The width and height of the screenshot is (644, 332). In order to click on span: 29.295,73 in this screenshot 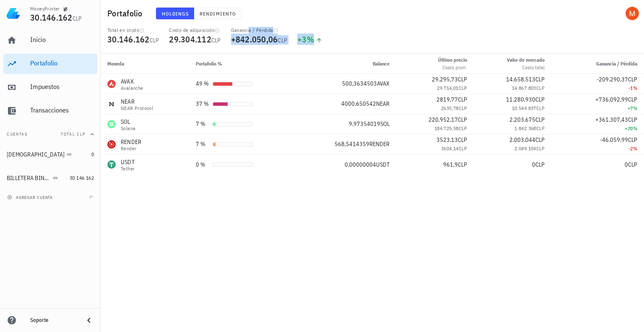, I will do `click(445, 79)`.